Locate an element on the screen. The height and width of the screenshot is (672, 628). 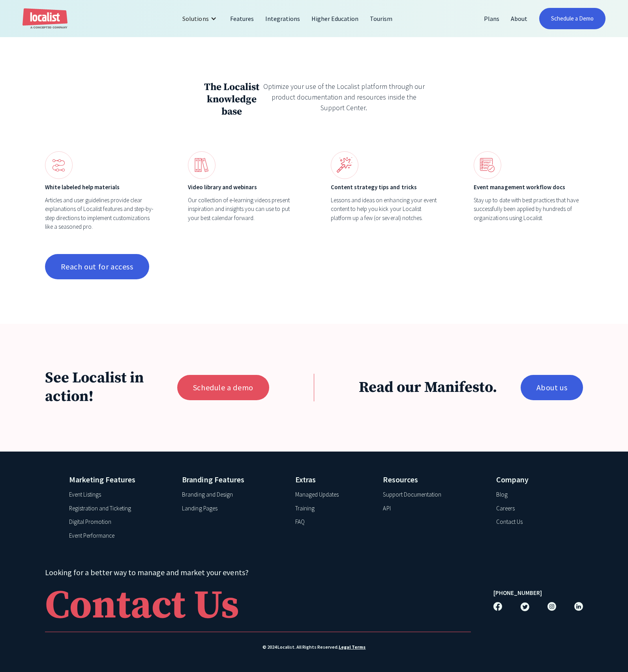
a: Branding and Design is located at coordinates (207, 495).